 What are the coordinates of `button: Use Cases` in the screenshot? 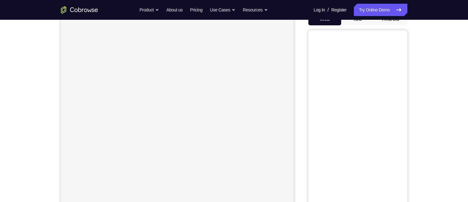 It's located at (223, 10).